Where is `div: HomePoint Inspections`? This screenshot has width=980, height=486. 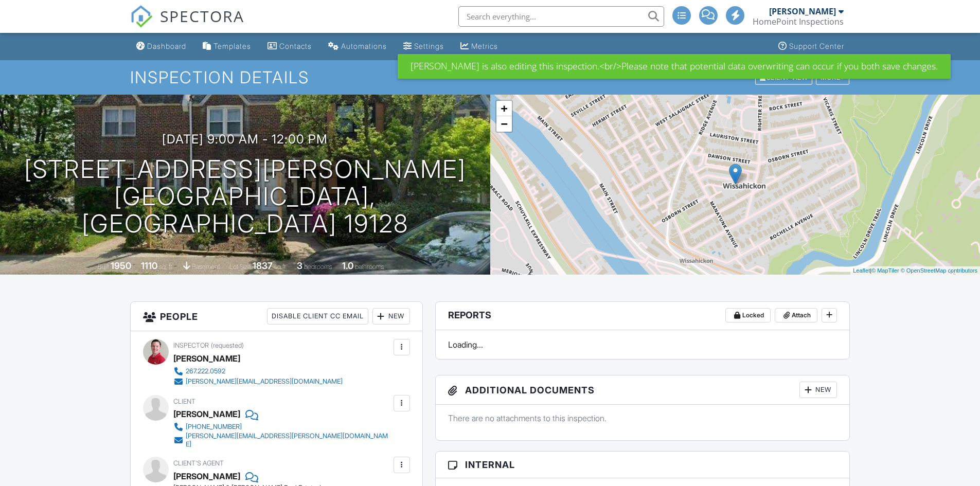
div: HomePoint Inspections is located at coordinates (798, 21).